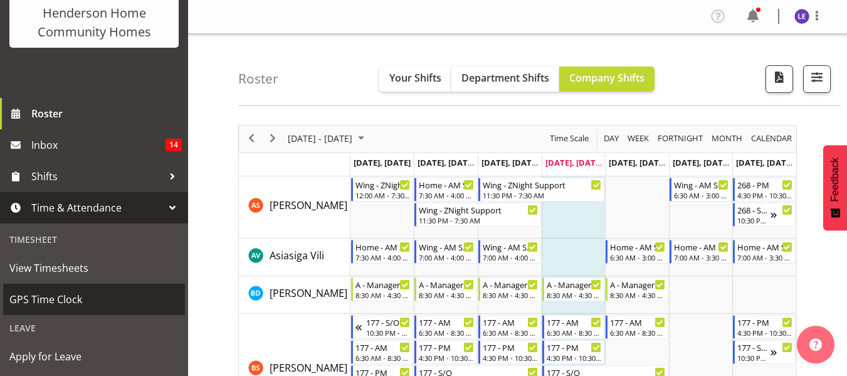 This screenshot has height=376, width=847. Describe the element at coordinates (611, 138) in the screenshot. I see `button: Timeline Day` at that location.